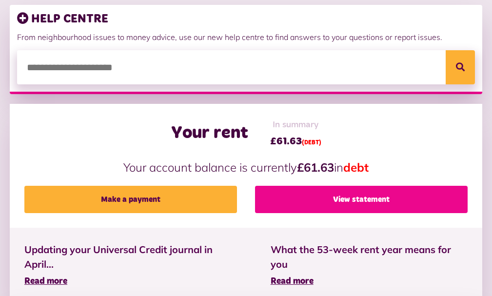 This screenshot has height=296, width=492. I want to click on span: debt, so click(356, 167).